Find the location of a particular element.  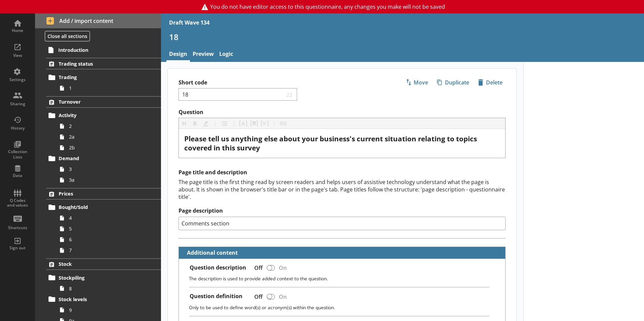

span: Prices is located at coordinates (100, 194).